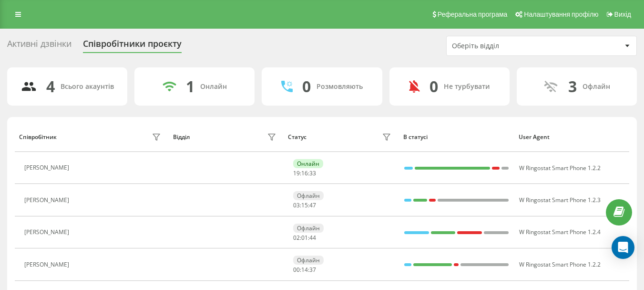 This screenshot has height=290, width=644. Describe the element at coordinates (296, 269) in the screenshot. I see `span: 00` at that location.